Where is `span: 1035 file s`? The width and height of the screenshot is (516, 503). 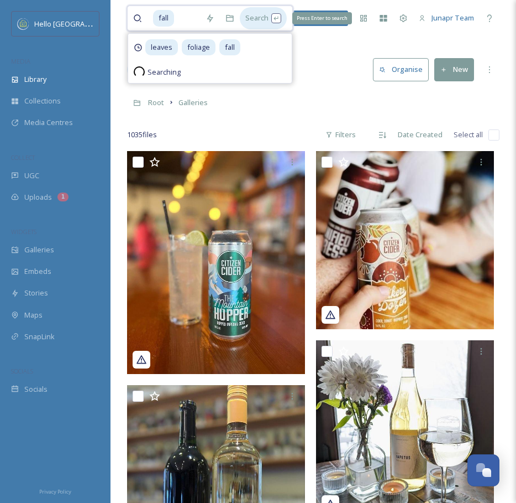 span: 1035 file s is located at coordinates (142, 134).